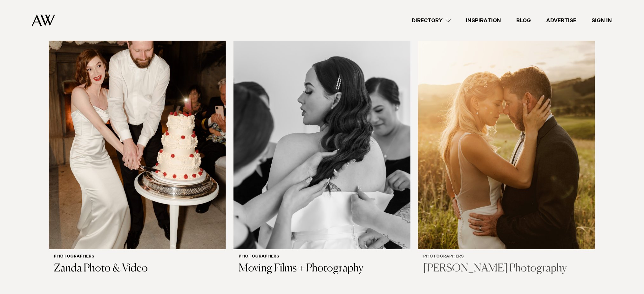 Image resolution: width=644 pixels, height=294 pixels. What do you see at coordinates (43, 20) in the screenshot?
I see `img: Auckland Weddings Logo` at bounding box center [43, 20].